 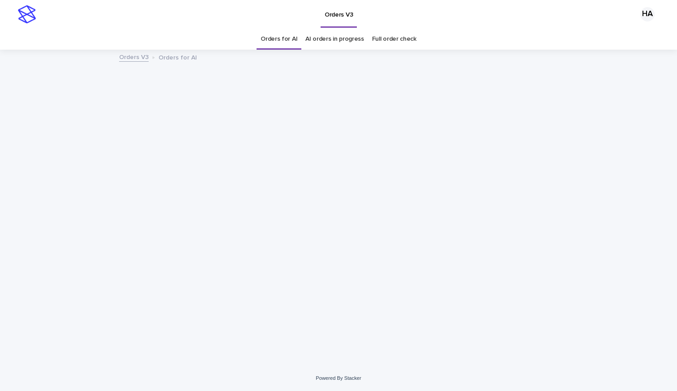 I want to click on img: stacker-logo-s-only.png, so click(x=27, y=14).